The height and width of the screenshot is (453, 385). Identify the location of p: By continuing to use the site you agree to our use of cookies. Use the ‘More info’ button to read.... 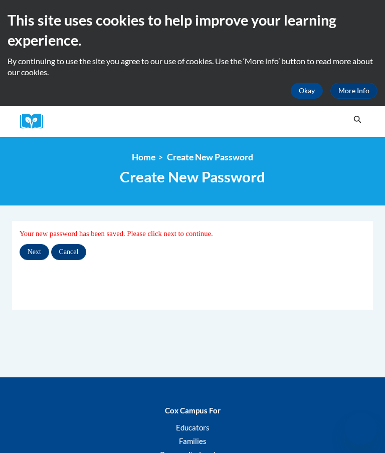
(193, 67).